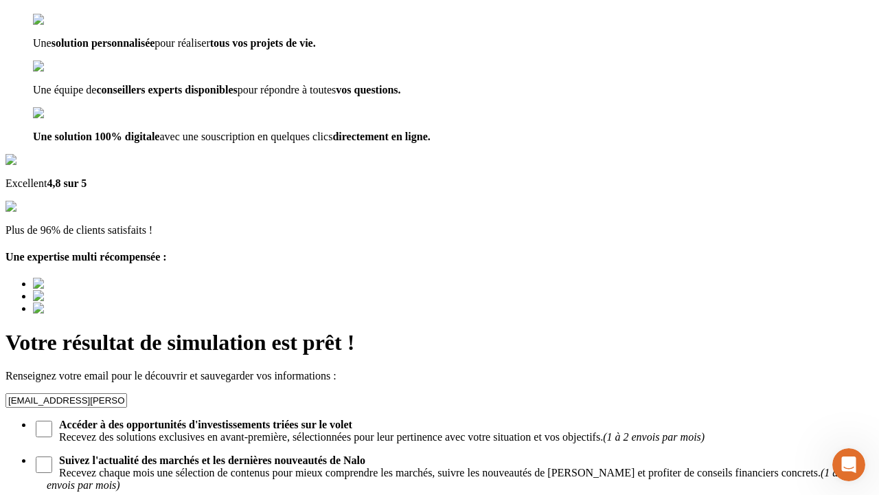 The height and width of the screenshot is (495, 879). I want to click on span: Excellent, so click(26, 183).